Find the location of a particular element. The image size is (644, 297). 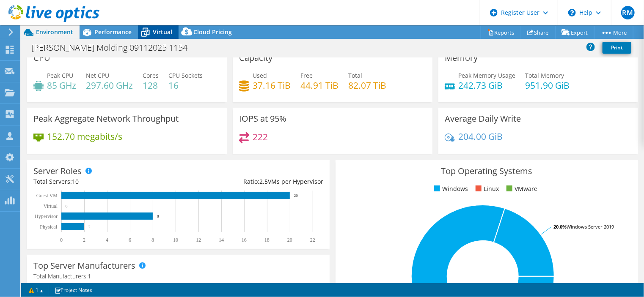

h4: 128 is located at coordinates (151, 85).